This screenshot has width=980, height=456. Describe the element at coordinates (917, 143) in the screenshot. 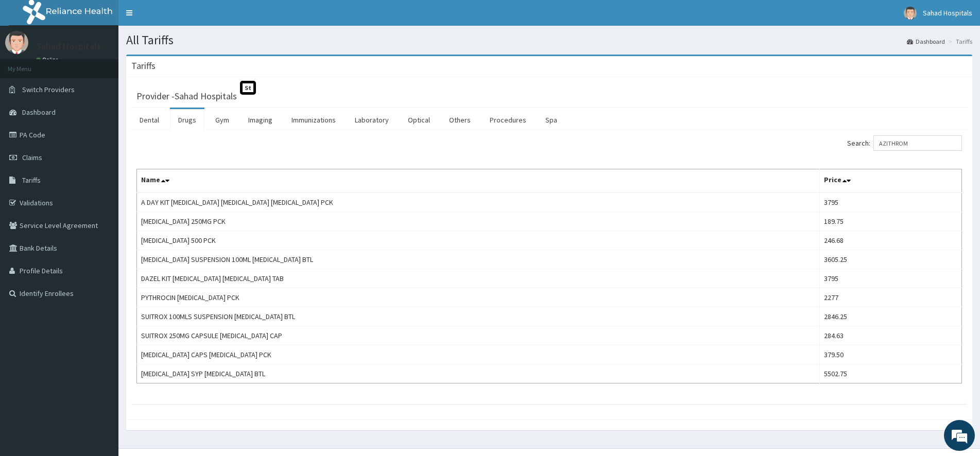

I see `input: Search:` at that location.